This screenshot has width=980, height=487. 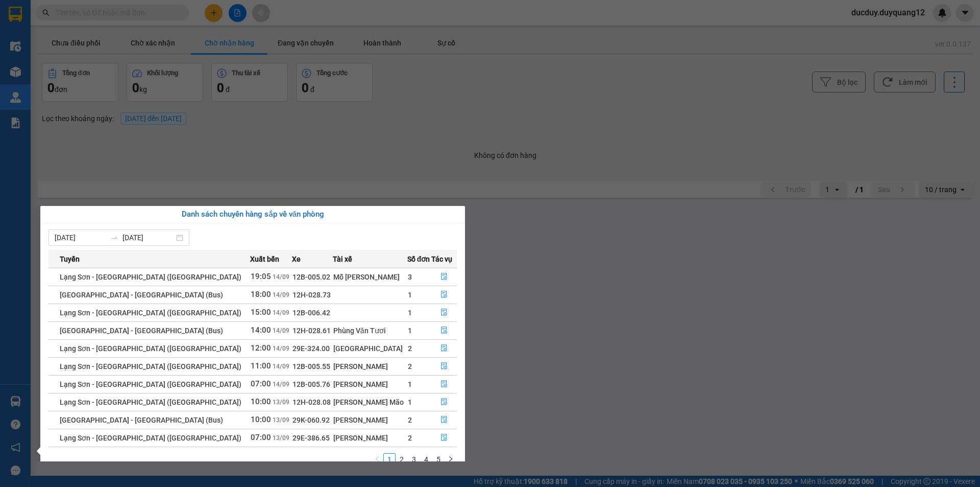 What do you see at coordinates (311, 438) in the screenshot?
I see `span: 29E-386.65` at bounding box center [311, 438].